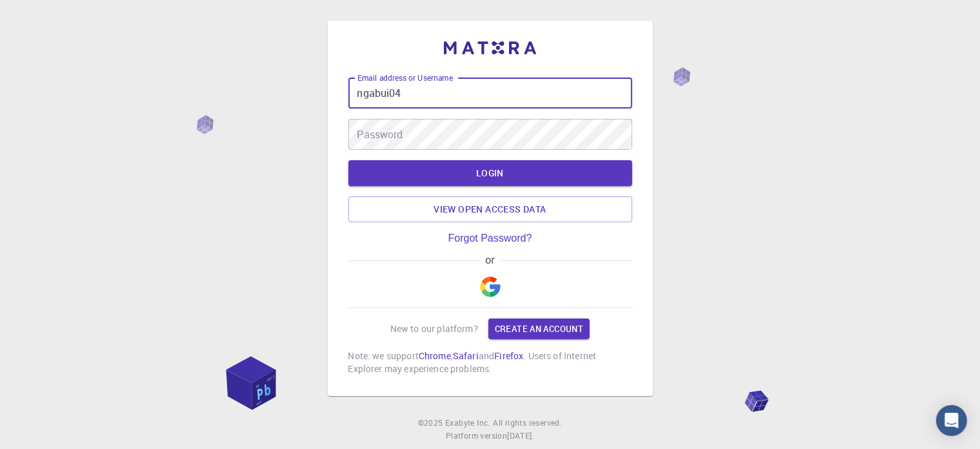 This screenshot has height=449, width=980. I want to click on label: Email address or Username, so click(405, 78).